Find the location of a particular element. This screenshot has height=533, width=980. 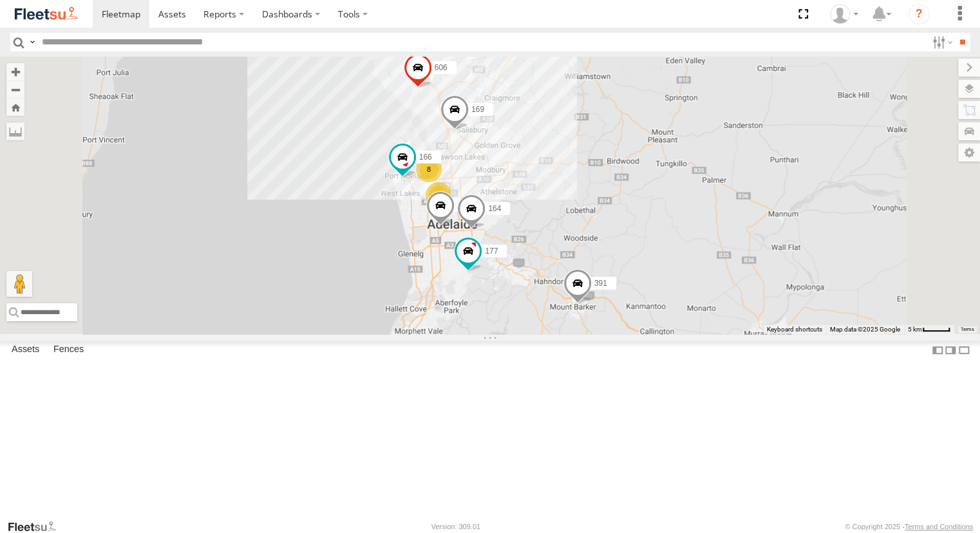

button: Zoom out is located at coordinates (15, 90).